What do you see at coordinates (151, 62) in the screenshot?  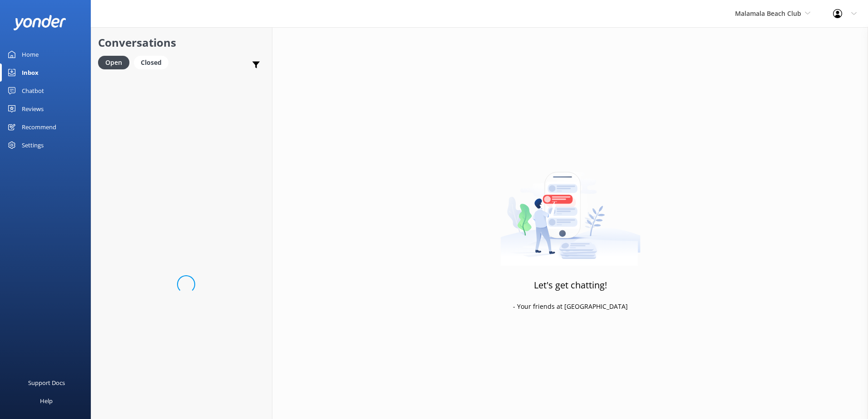 I see `div: Closed` at bounding box center [151, 62].